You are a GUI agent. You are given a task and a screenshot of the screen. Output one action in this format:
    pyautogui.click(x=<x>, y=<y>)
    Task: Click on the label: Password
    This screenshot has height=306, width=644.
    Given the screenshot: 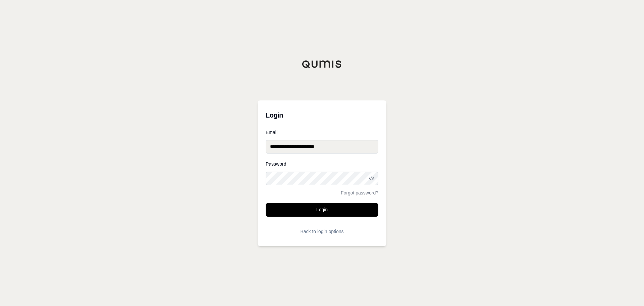 What is the action you would take?
    pyautogui.click(x=322, y=164)
    